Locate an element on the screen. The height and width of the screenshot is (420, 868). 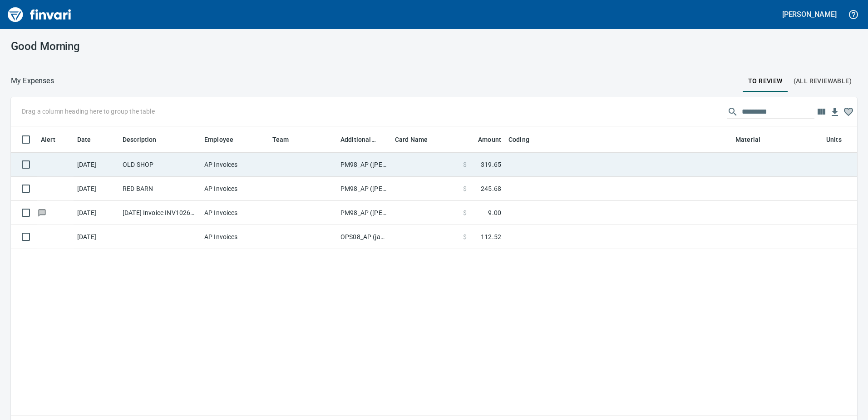
span: 9.00 is located at coordinates (494, 213).